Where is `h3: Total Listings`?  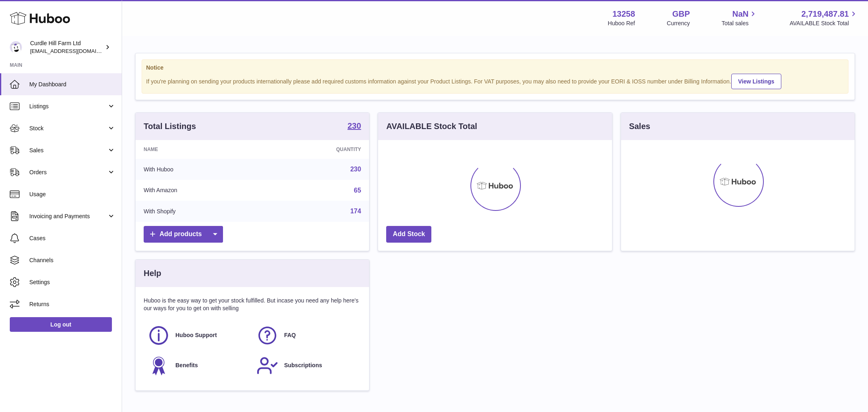 h3: Total Listings is located at coordinates (170, 126).